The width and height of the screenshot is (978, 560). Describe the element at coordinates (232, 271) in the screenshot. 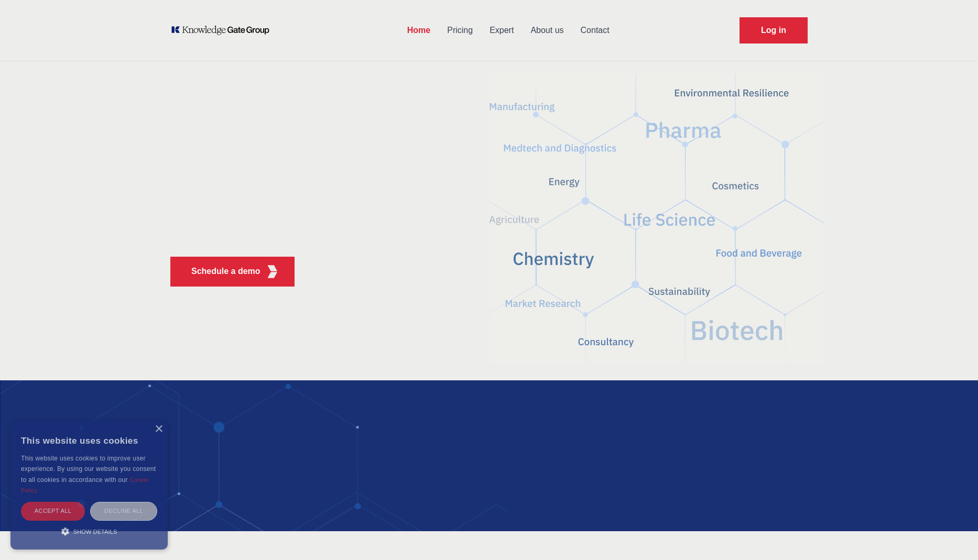

I see `button: Schedule a demoKGG Fifth Element RED` at that location.